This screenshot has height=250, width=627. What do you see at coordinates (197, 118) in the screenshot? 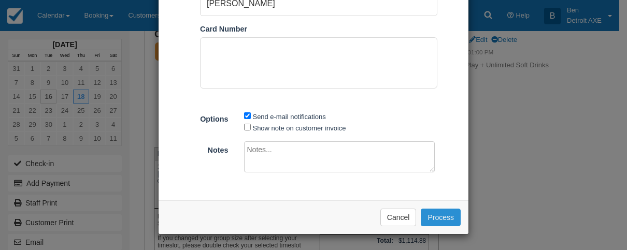
I see `label: Options` at bounding box center [197, 118].